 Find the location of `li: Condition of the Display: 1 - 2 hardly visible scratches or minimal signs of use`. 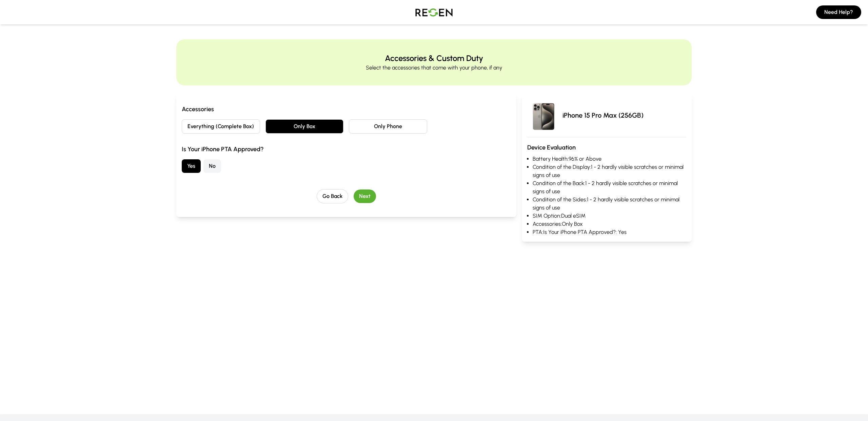

li: Condition of the Display: 1 - 2 hardly visible scratches or minimal signs of use is located at coordinates (609, 171).